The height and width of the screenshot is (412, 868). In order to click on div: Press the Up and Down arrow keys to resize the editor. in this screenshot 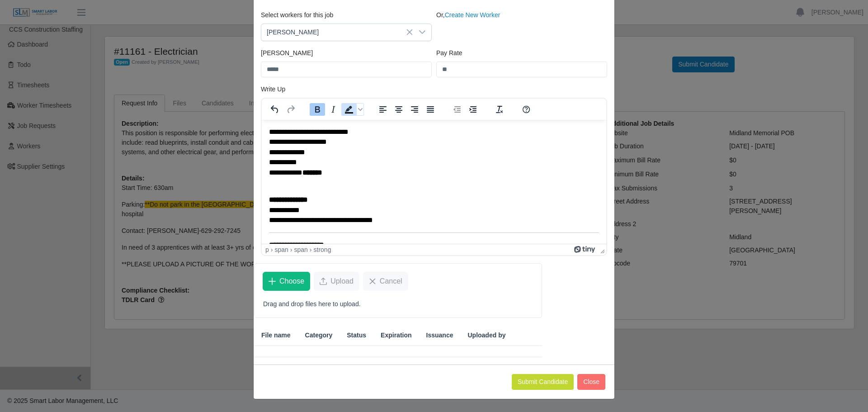, I will do `click(601, 250)`.